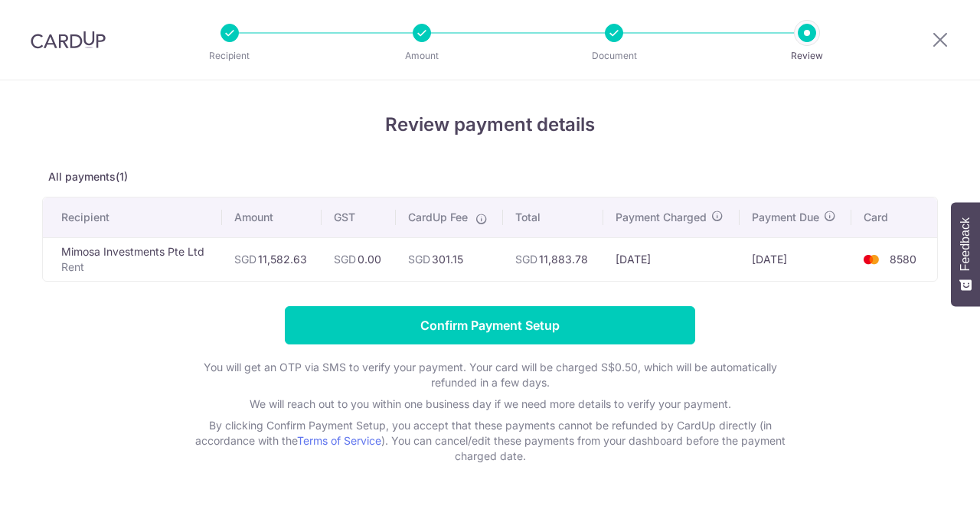  Describe the element at coordinates (806, 56) in the screenshot. I see `p: Review` at that location.